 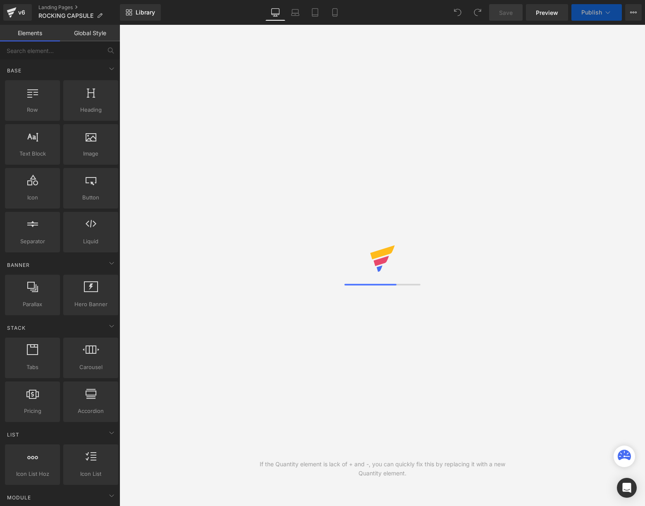 I want to click on a: Landing Pages, so click(x=79, y=7).